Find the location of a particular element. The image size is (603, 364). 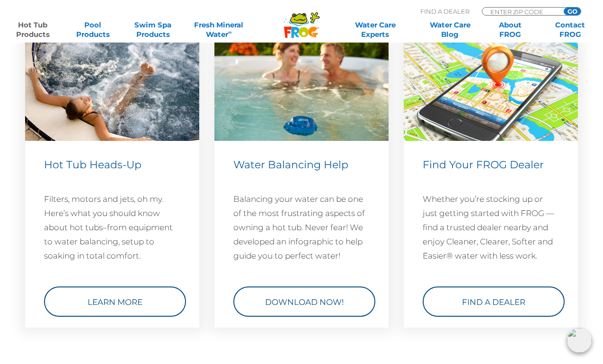

input: GO is located at coordinates (572, 12).